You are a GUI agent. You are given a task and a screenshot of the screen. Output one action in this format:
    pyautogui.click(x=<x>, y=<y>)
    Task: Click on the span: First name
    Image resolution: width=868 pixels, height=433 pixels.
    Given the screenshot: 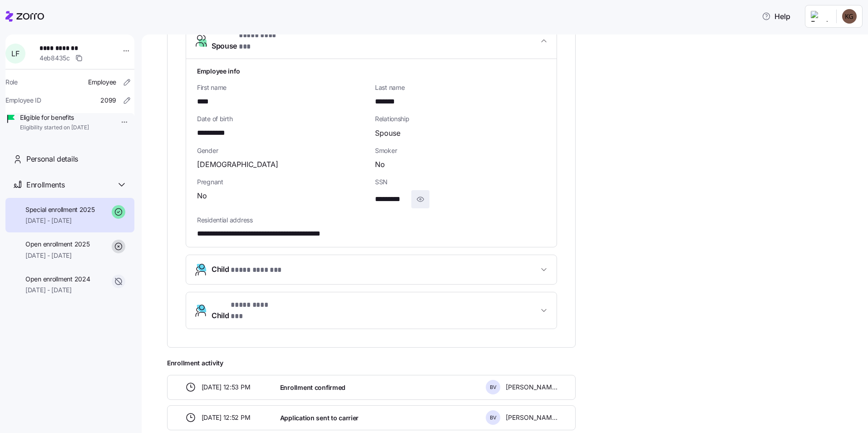 What is the action you would take?
    pyautogui.click(x=283, y=88)
    